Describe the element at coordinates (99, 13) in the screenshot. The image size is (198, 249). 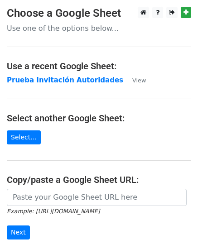
I see `h3: Choose a Google Sheet` at that location.